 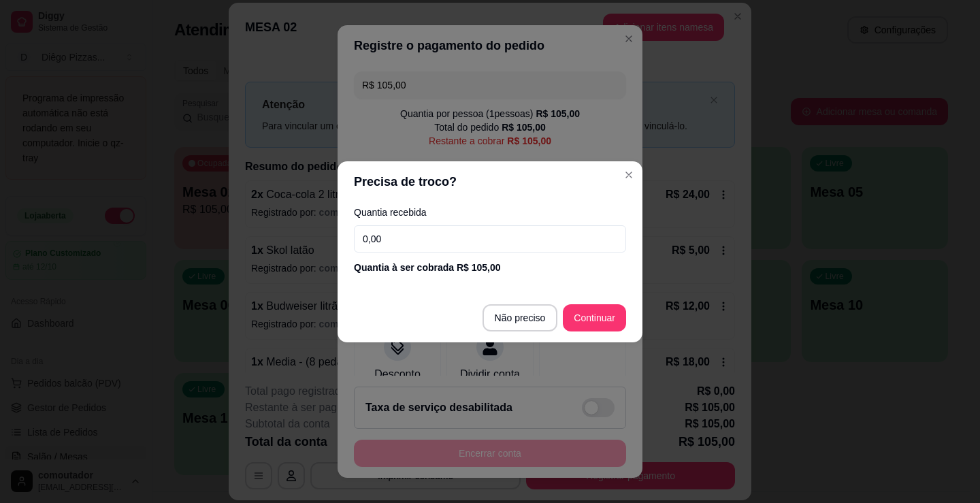 What do you see at coordinates (490, 267) in the screenshot?
I see `div: Quantia à ser cobrada R$ 105,00` at bounding box center [490, 267].